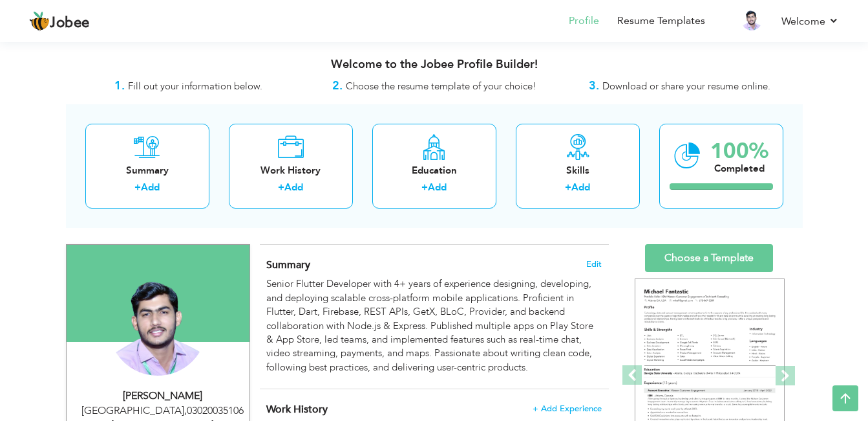  Describe the element at coordinates (434, 170) in the screenshot. I see `div: Education` at that location.